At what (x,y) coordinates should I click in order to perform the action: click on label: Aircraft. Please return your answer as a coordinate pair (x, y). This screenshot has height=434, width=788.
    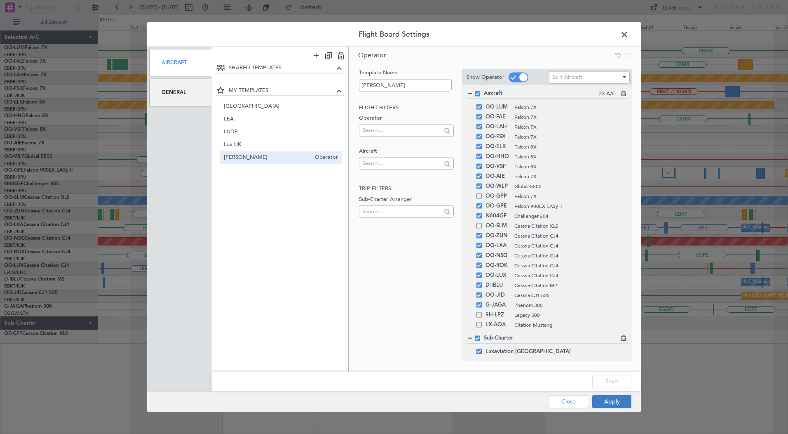
    Looking at the image, I should click on (406, 151).